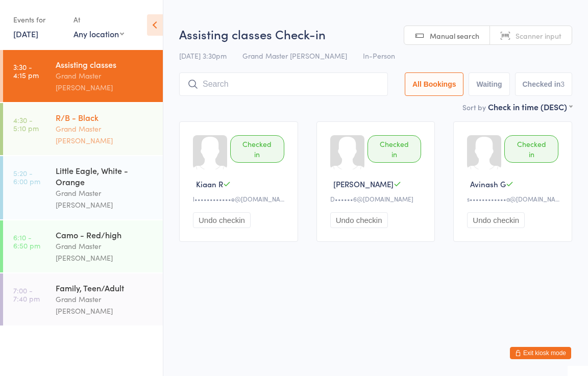 Image resolution: width=588 pixels, height=376 pixels. What do you see at coordinates (27, 241) in the screenshot?
I see `time: 6:10 - 6:50 pm` at bounding box center [27, 241].